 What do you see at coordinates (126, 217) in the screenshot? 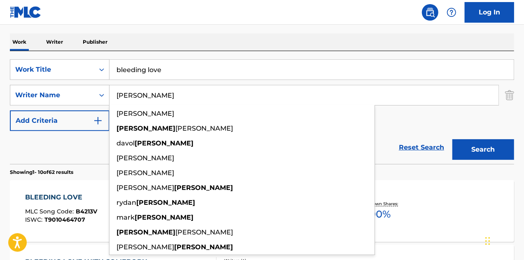
I see `span: mark` at bounding box center [126, 217].